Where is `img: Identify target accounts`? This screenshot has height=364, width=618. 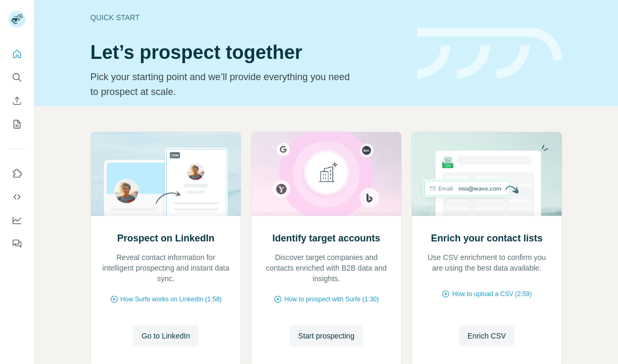 img: Identify target accounts is located at coordinates (326, 174).